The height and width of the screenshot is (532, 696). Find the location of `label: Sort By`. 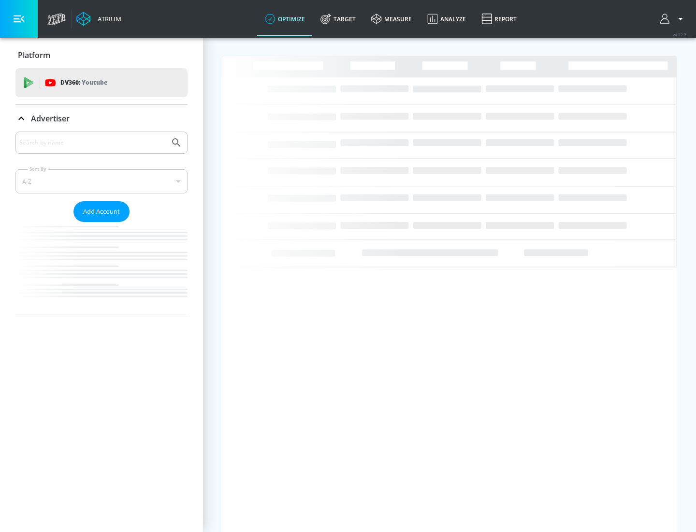

label: Sort By is located at coordinates (38, 169).